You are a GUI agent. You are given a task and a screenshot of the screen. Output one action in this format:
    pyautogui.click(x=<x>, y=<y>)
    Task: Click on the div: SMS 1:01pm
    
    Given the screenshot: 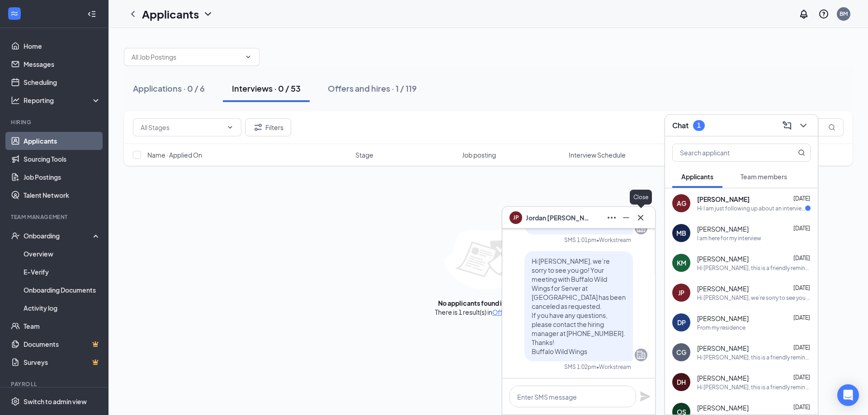 What is the action you would take?
    pyautogui.click(x=580, y=240)
    